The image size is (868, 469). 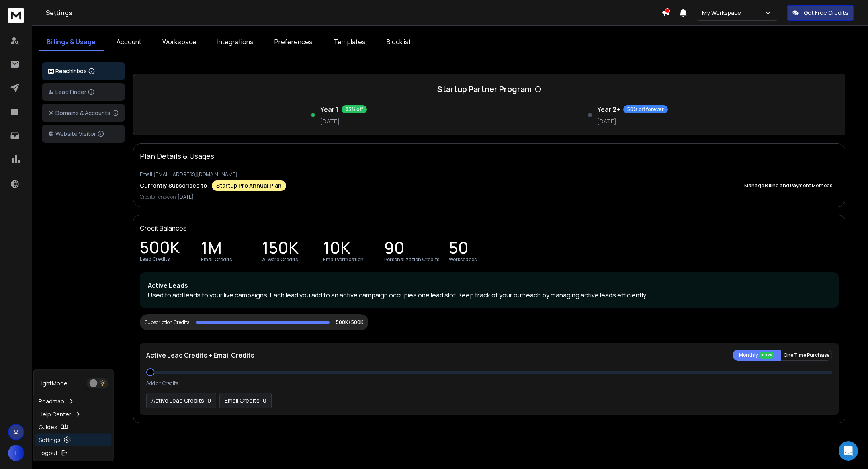 I want to click on p: Add on Credits, so click(x=162, y=384).